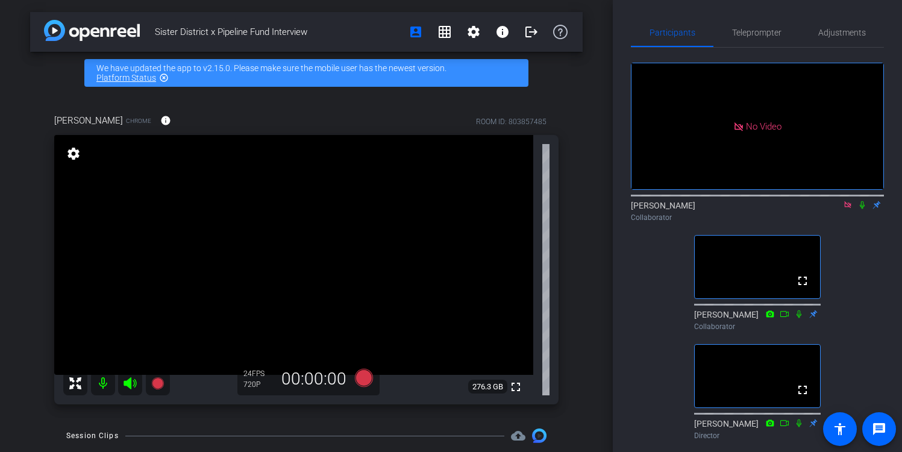 The height and width of the screenshot is (452, 902). I want to click on img: app-logo, so click(92, 30).